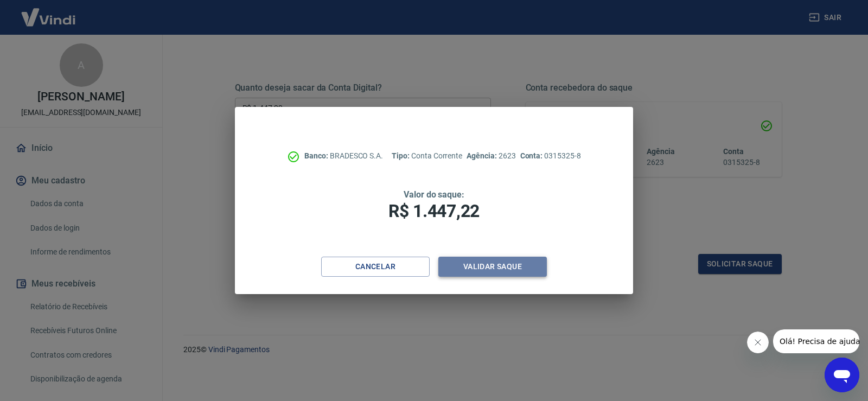 This screenshot has width=868, height=401. Describe the element at coordinates (317, 156) in the screenshot. I see `span: Banco:` at that location.